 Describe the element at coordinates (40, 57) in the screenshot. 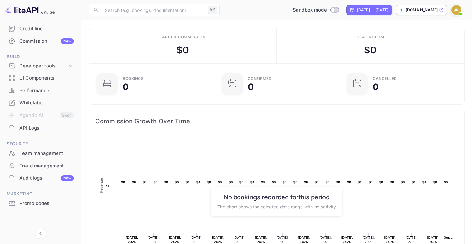

I see `span: Build` at that location.